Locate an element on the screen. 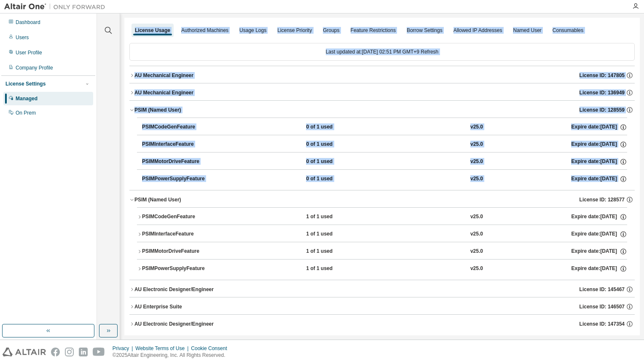 This screenshot has height=364, width=644. div: Named User is located at coordinates (527, 30).